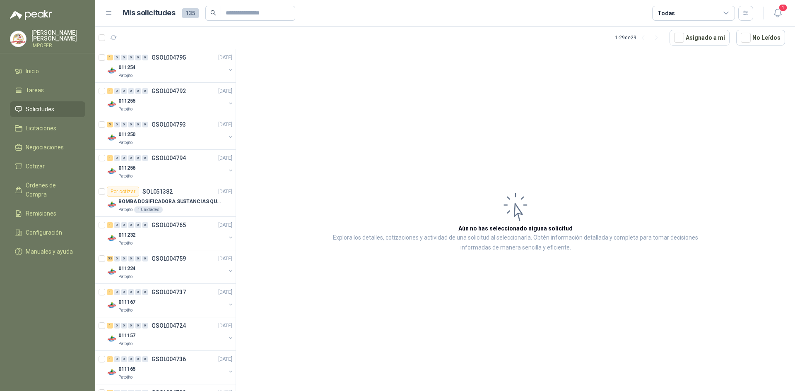 The image size is (795, 391). Describe the element at coordinates (110, 259) in the screenshot. I see `div: 53` at that location.